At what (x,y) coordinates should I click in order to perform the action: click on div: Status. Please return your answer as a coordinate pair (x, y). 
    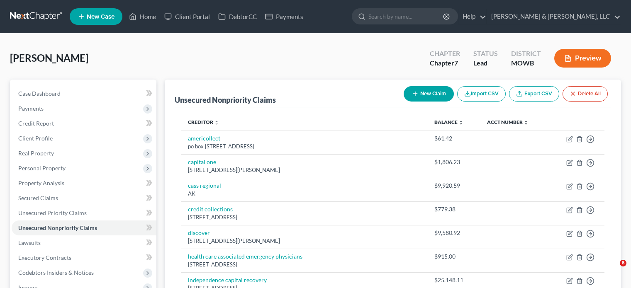
    Looking at the image, I should click on (485, 54).